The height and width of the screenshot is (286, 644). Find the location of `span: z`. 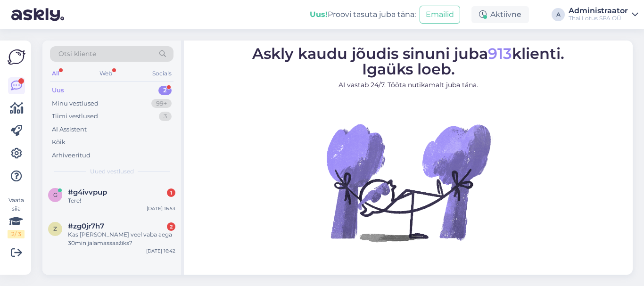

span: z is located at coordinates (55, 228).